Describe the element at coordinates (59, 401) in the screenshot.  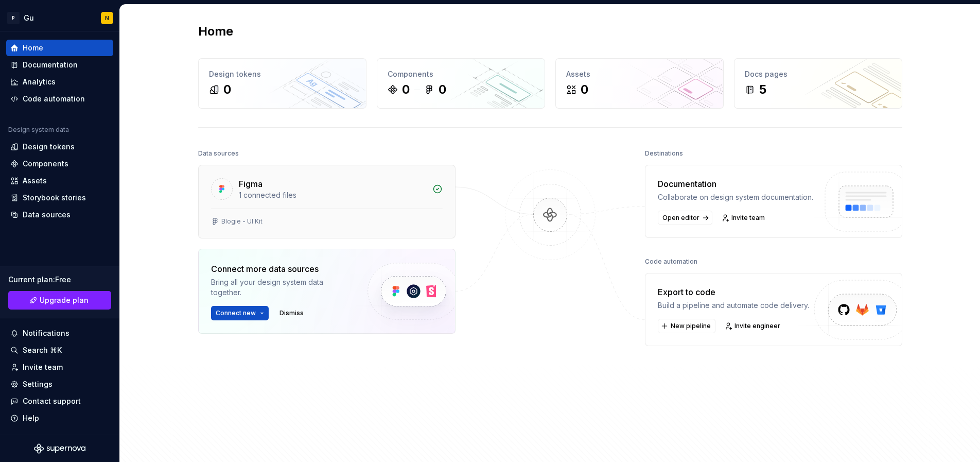
I see `button: Contact support` at that location.